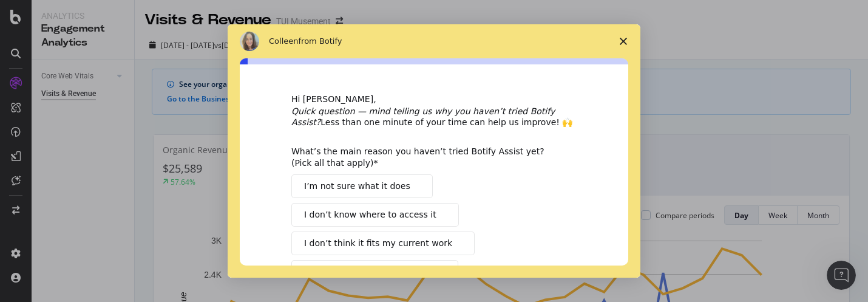 The image size is (868, 302). What do you see at coordinates (383, 243) in the screenshot?
I see `button: I don’t think it fits my current work` at bounding box center [383, 243].